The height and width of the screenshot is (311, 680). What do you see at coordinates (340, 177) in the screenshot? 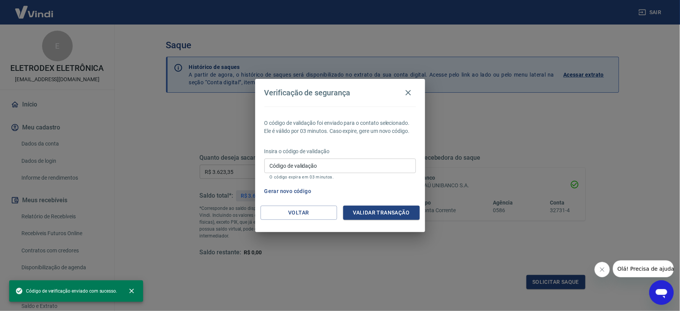
I see `p: O código expira em 03 minutos.` at bounding box center [340, 177].